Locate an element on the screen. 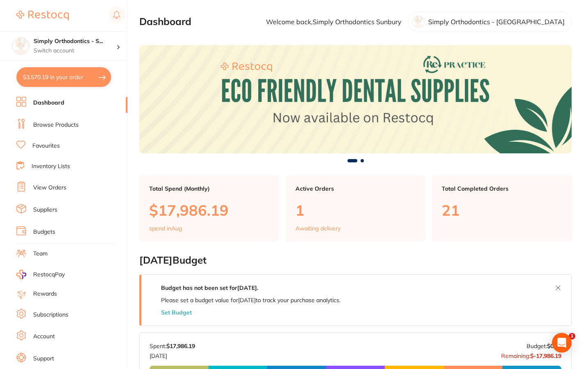 This screenshot has height=369, width=588. p: Spent: is located at coordinates (172, 346).